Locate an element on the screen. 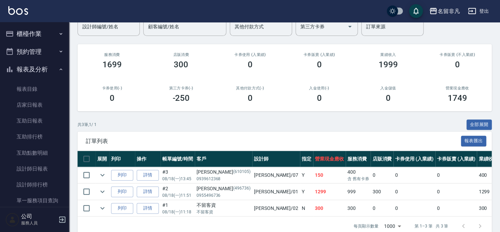  th: 業績收入 is located at coordinates (488, 159).